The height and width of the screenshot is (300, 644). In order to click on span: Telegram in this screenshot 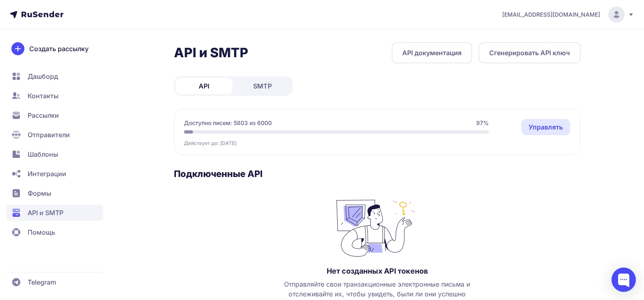, I will do `click(42, 282)`.